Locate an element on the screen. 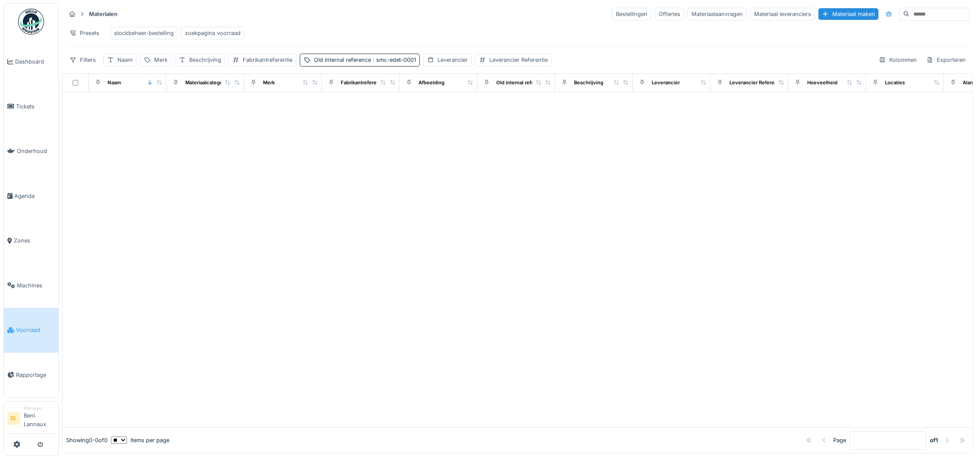 Image resolution: width=980 pixels, height=459 pixels. a: Voorraad is located at coordinates (31, 330).